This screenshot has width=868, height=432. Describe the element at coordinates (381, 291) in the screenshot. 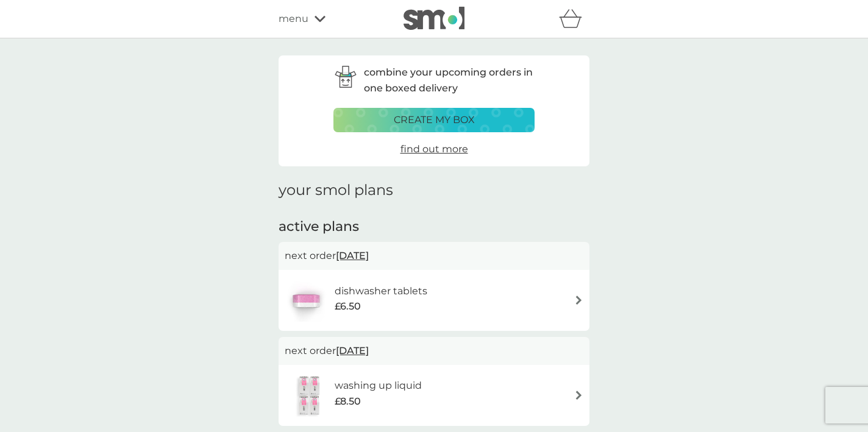

I see `h6: dishwasher tablets` at that location.